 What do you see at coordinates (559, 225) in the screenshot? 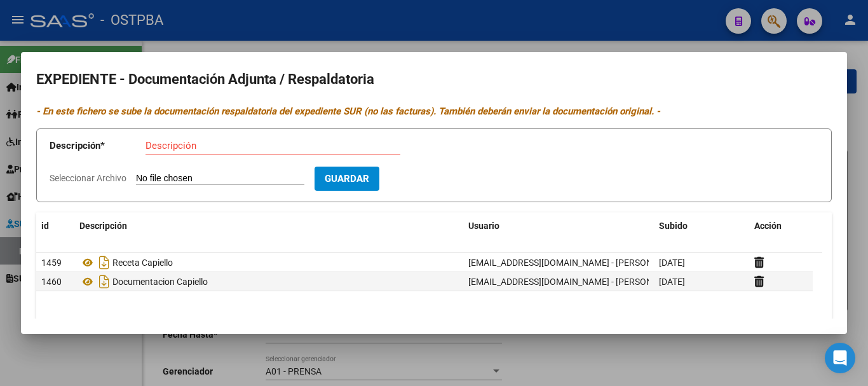
I see `datatable-header-cell: Usuario` at bounding box center [559, 225].